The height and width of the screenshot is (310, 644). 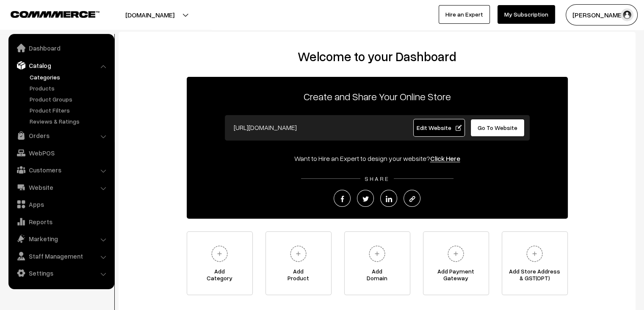 What do you see at coordinates (61, 255) in the screenshot?
I see `a: Staff Management` at bounding box center [61, 255].